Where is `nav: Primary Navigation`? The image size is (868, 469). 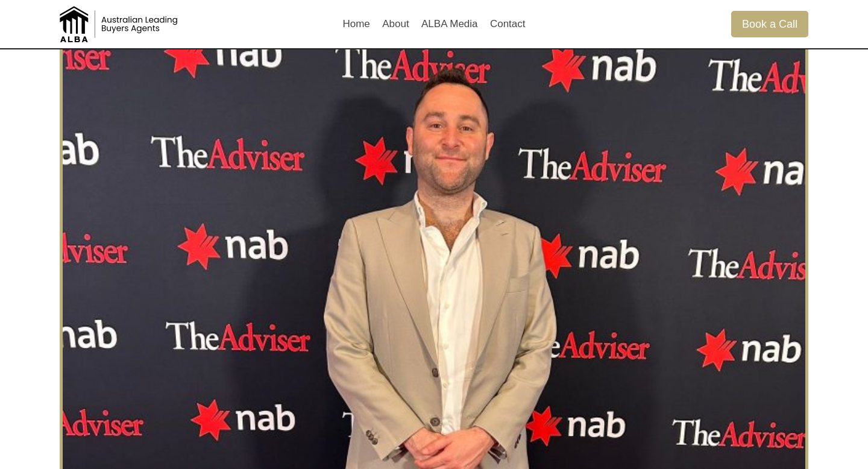
nav: Primary Navigation is located at coordinates (433, 24).